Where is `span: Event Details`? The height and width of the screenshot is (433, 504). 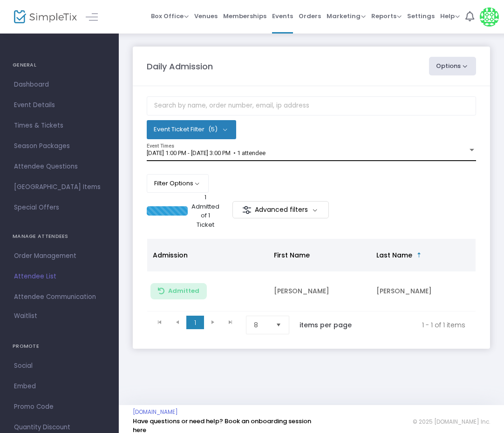
span: Event Details is located at coordinates (59, 105).